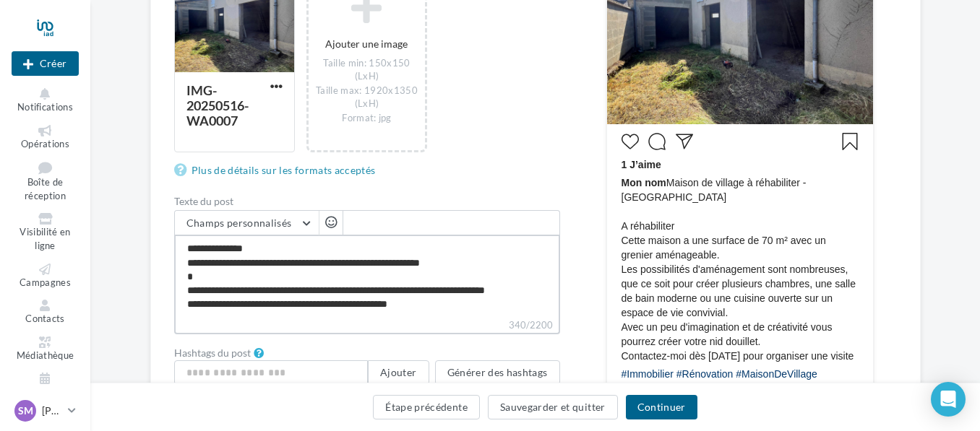 The height and width of the screenshot is (431, 980). I want to click on svg: Commenter, so click(657, 142).